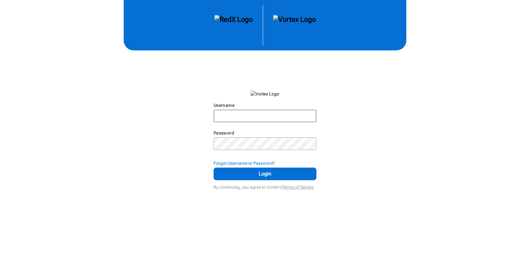 Image resolution: width=530 pixels, height=258 pixels. What do you see at coordinates (265, 174) in the screenshot?
I see `span: Login` at bounding box center [265, 174].